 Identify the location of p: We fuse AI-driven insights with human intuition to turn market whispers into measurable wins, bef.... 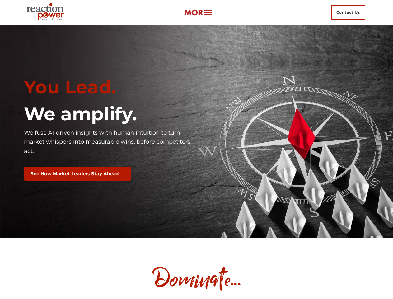
(108, 142).